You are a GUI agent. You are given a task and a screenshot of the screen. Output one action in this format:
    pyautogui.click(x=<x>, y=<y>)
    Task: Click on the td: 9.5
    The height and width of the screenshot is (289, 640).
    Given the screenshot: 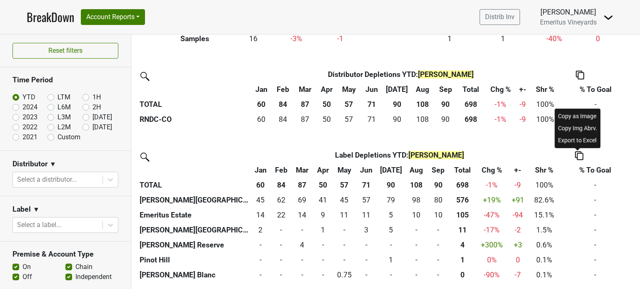 What is the action you would take?
    pyautogui.click(x=416, y=215)
    